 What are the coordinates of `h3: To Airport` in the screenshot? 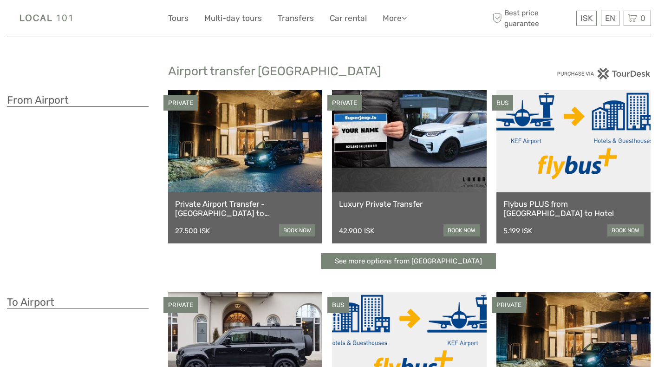 It's located at (78, 302).